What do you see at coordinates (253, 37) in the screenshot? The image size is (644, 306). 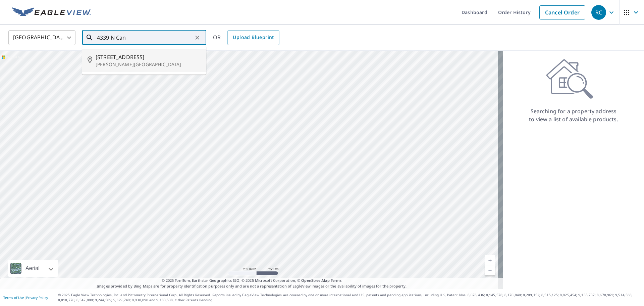 I see `span: Upload Blueprint` at bounding box center [253, 37].